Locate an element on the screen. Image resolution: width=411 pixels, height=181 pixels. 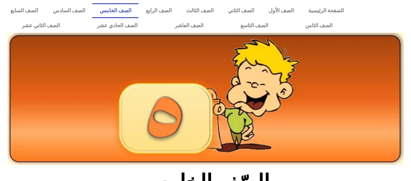
a: الصف الأول is located at coordinates (281, 11).